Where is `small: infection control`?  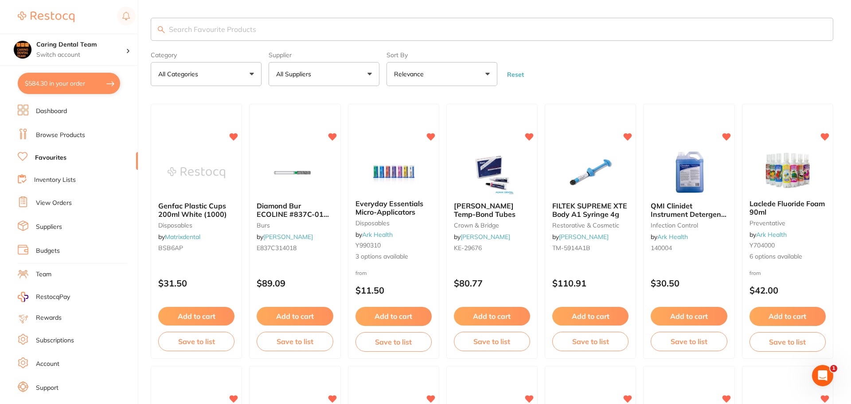
small: infection control is located at coordinates (688, 225).